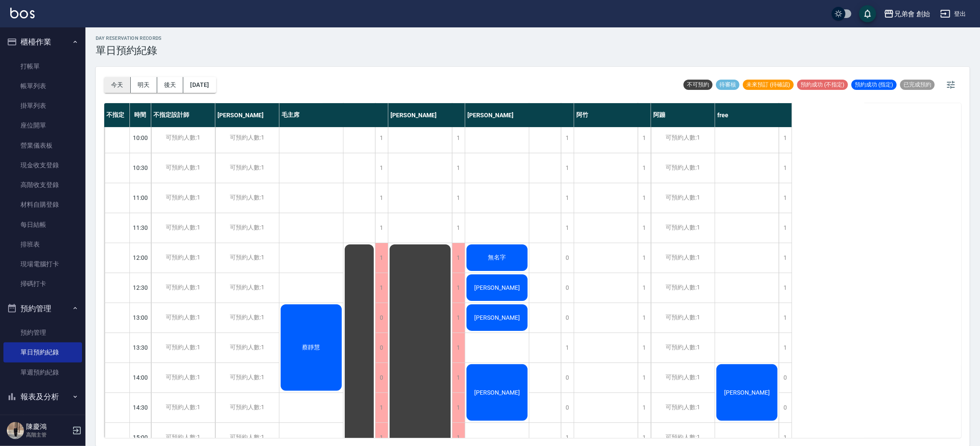 The height and width of the screenshot is (446, 980). Describe the element at coordinates (874, 85) in the screenshot. I see `span: 預約成功 (指定)` at that location.